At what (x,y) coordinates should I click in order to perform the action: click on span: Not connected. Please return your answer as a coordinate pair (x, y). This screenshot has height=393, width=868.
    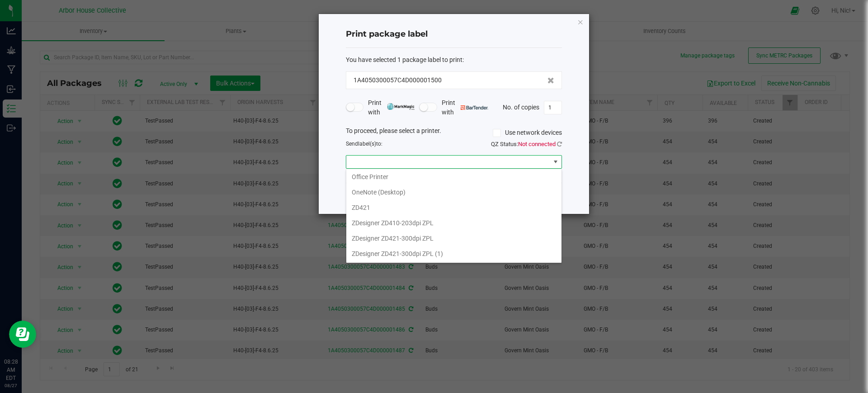
    Looking at the image, I should click on (536, 144).